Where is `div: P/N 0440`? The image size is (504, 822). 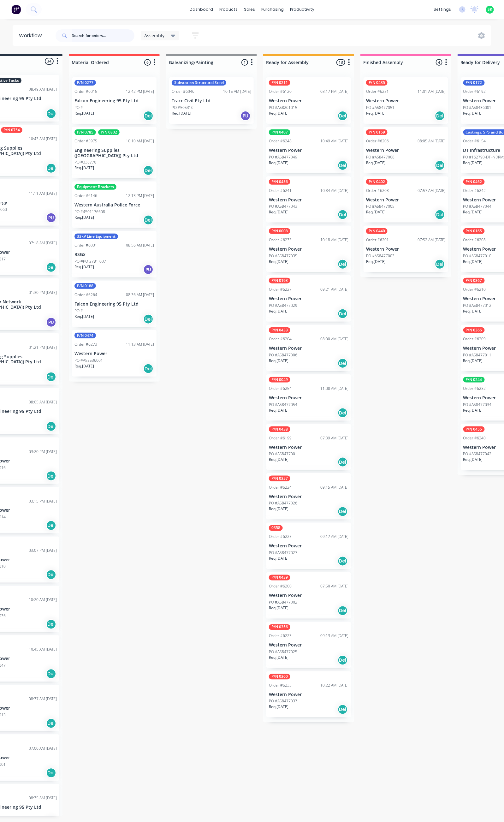 div: P/N 0440 is located at coordinates (377, 231).